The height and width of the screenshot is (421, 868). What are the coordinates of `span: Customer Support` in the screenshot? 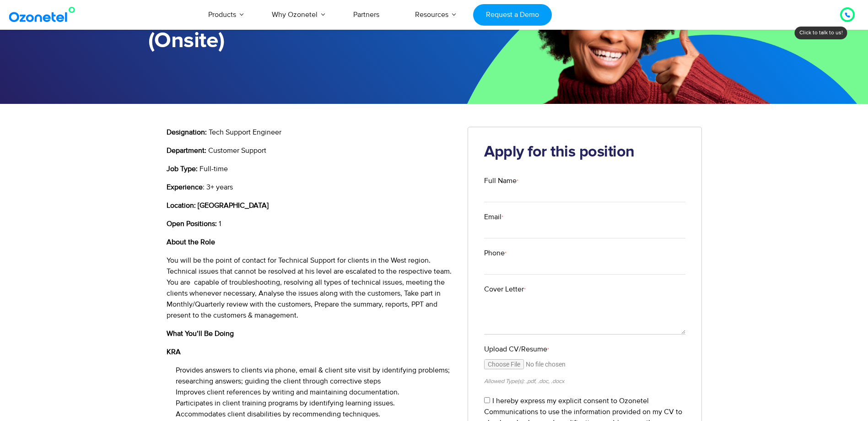 It's located at (237, 151).